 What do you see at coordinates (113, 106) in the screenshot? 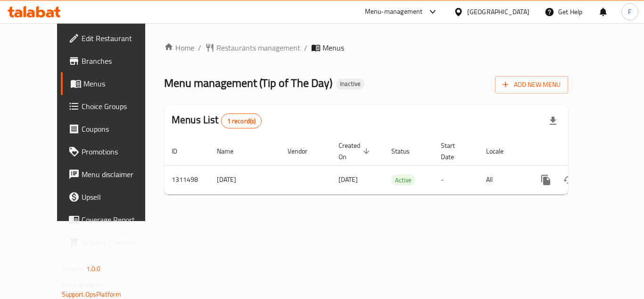
I see `a: Choice Groups` at bounding box center [113, 106].